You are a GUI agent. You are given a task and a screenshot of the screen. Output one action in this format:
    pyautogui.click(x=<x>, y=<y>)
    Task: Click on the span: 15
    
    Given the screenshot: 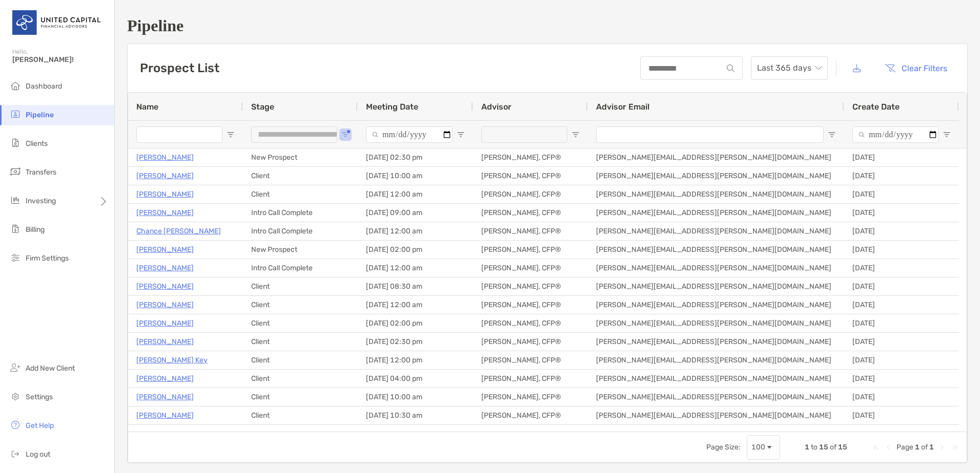 What is the action you would take?
    pyautogui.click(x=843, y=447)
    